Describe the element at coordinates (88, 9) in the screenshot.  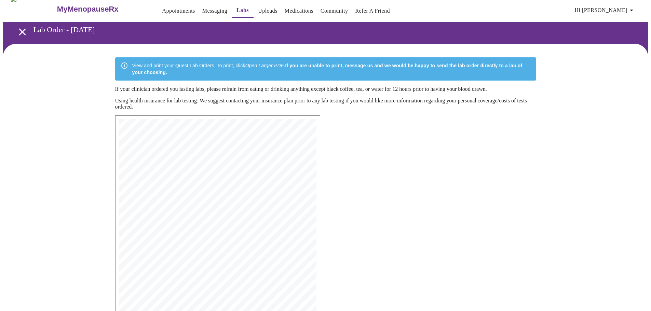
I see `h3: MyMenopauseRx` at that location.